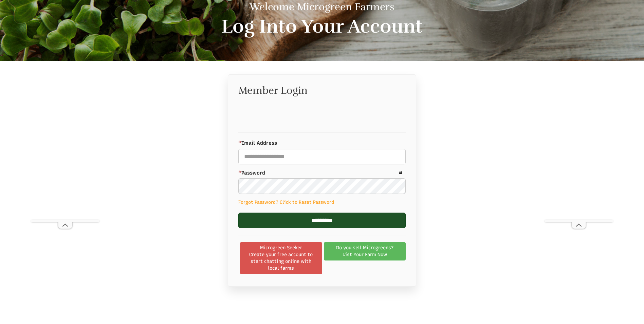  What do you see at coordinates (322, 27) in the screenshot?
I see `h2: Log Into Your Account` at bounding box center [322, 27].